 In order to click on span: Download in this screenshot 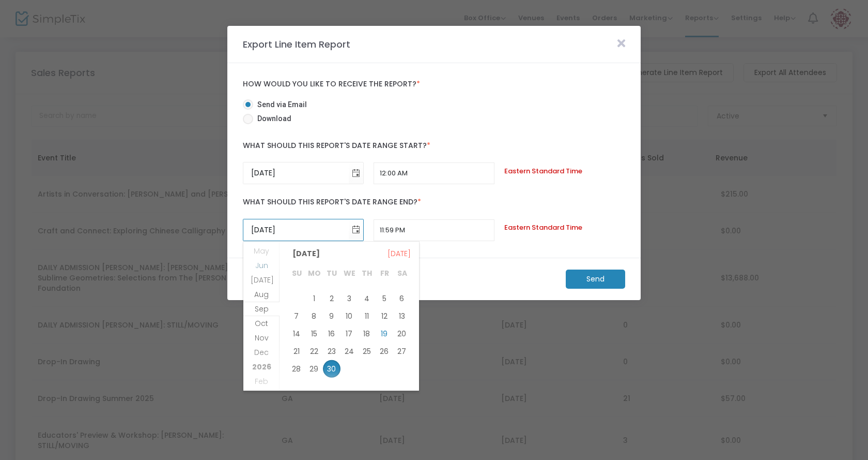, I will do `click(272, 119)`.